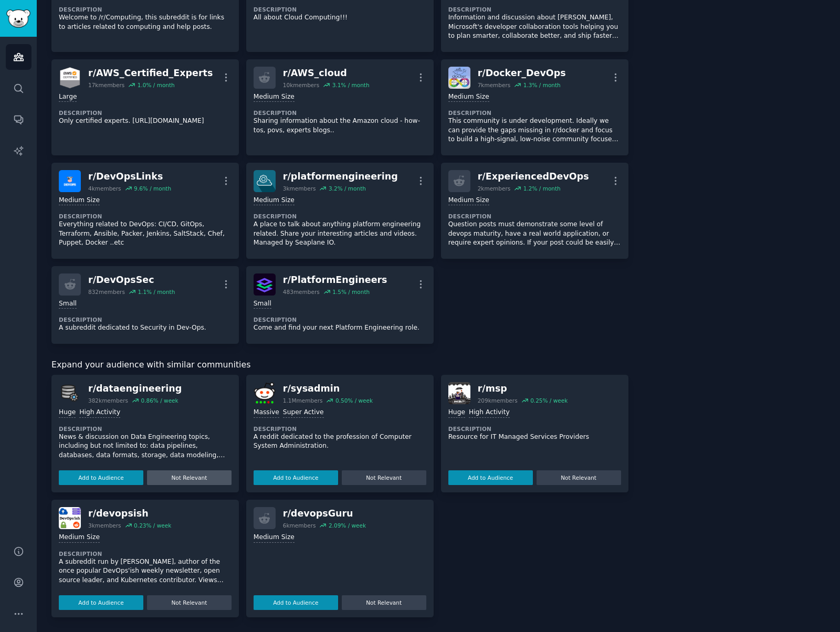 The image size is (840, 632). I want to click on div: 0.23 % / week, so click(152, 526).